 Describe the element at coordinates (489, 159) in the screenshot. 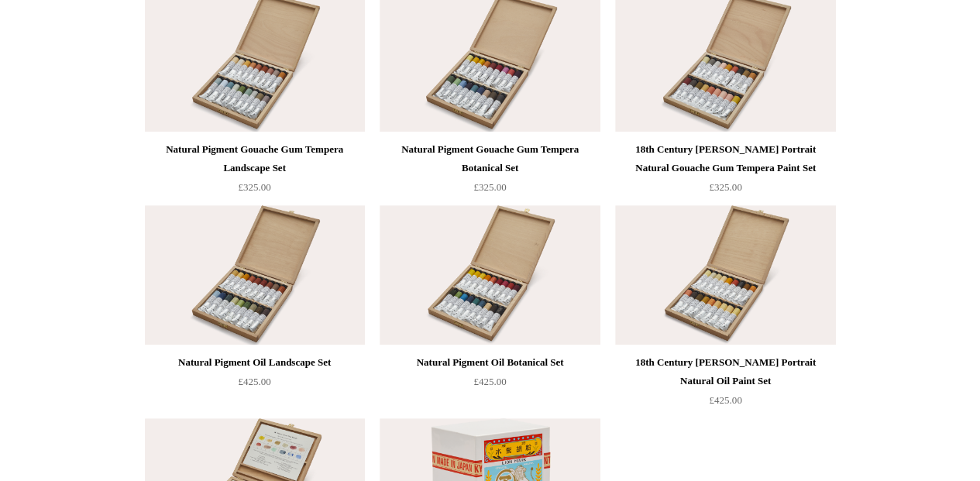

I see `div: Natural Pigment Gouache Gum Tempera Botanical Set` at that location.